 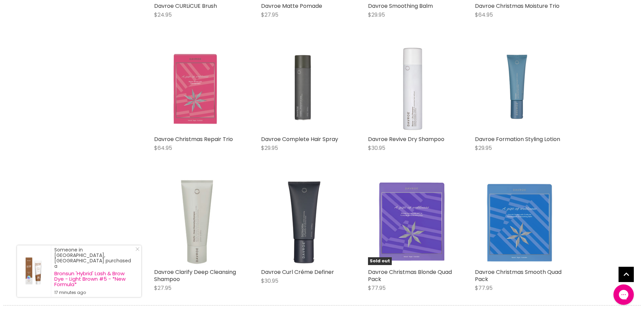 I want to click on svg: Close Icon, so click(x=137, y=249).